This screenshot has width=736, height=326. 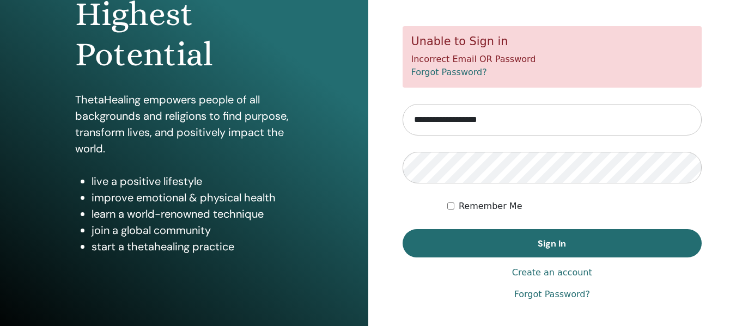 I want to click on h5: Unable to Sign in, so click(x=552, y=41).